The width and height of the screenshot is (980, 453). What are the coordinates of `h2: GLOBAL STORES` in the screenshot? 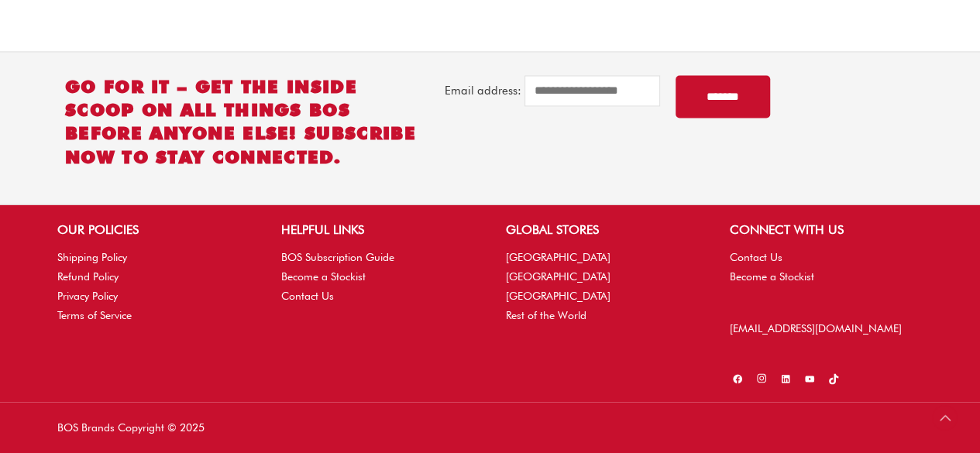 It's located at (602, 230).